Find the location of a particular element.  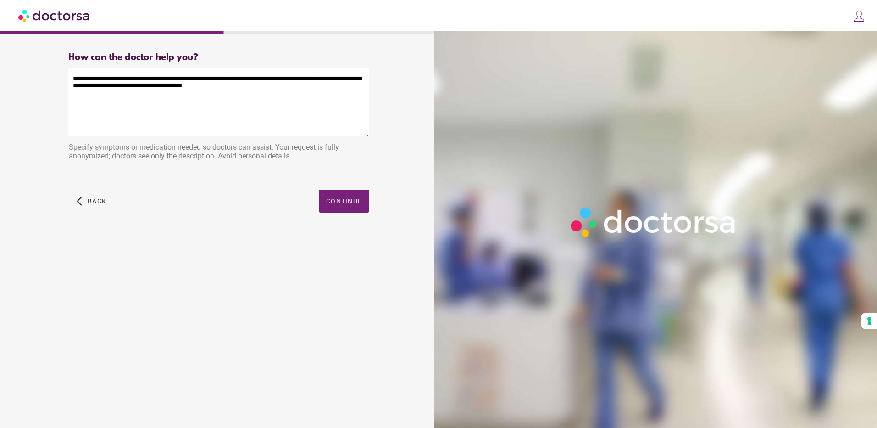

button: Your consent preferences for tracking technologies is located at coordinates (870, 321).